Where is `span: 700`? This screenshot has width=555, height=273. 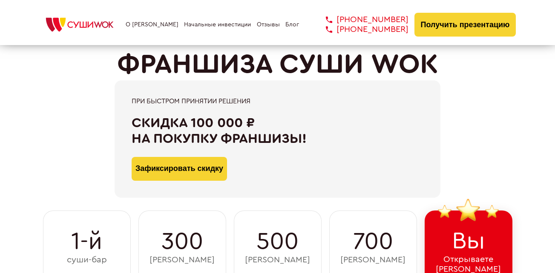
span: 700 is located at coordinates (373, 242).